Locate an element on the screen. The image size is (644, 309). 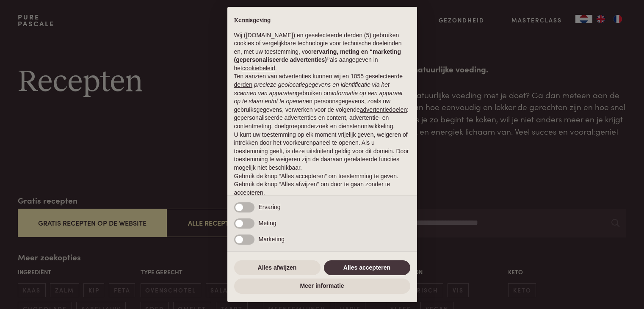
strong: ervaring, meting en “marketing (gepersonaliseerde advertenties)” is located at coordinates (318, 56).